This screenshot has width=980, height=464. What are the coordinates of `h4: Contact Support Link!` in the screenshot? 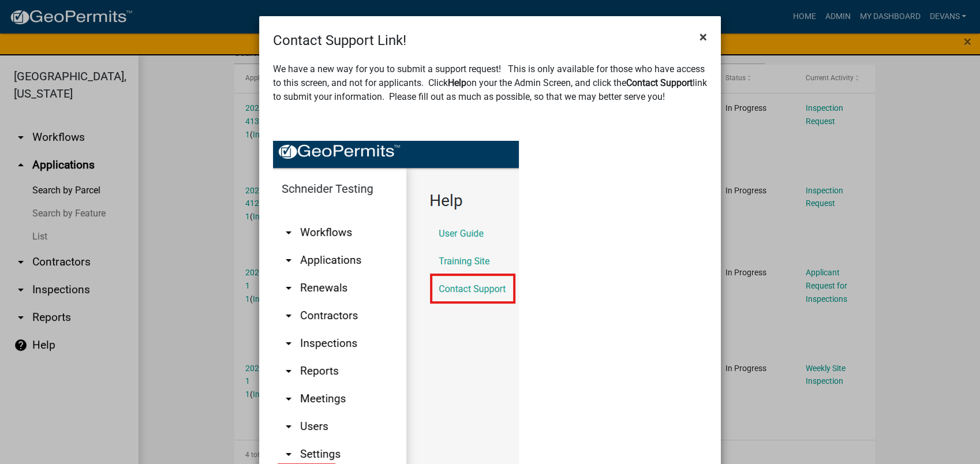 It's located at (339, 41).